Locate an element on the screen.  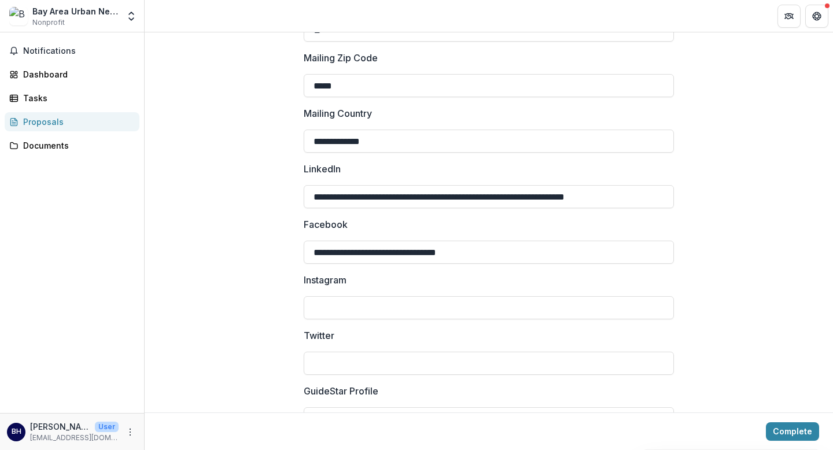
button: Get Help is located at coordinates (817, 16).